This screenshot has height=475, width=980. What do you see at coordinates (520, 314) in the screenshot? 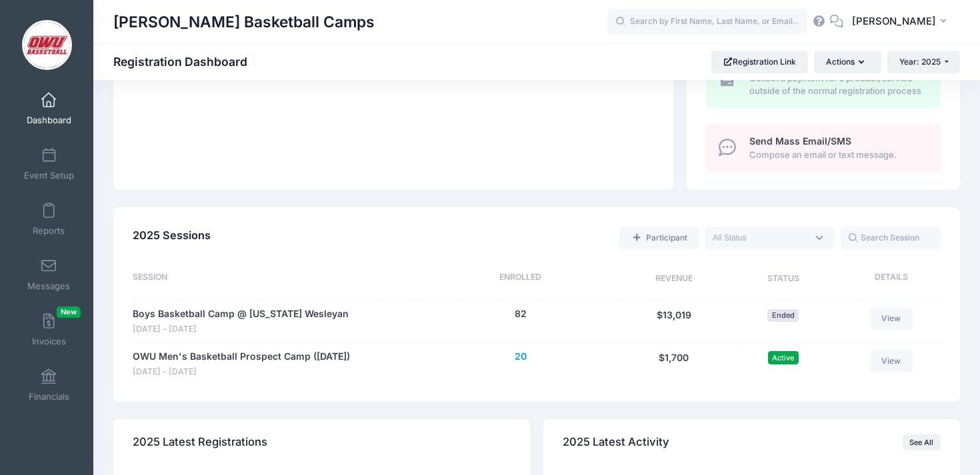
I see `button: 82` at bounding box center [520, 314].